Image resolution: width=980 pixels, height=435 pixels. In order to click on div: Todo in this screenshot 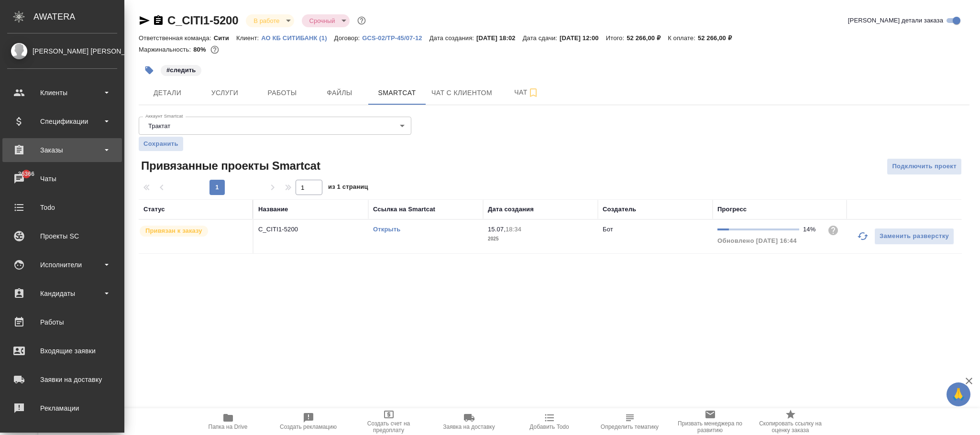, I will do `click(62, 207)`.